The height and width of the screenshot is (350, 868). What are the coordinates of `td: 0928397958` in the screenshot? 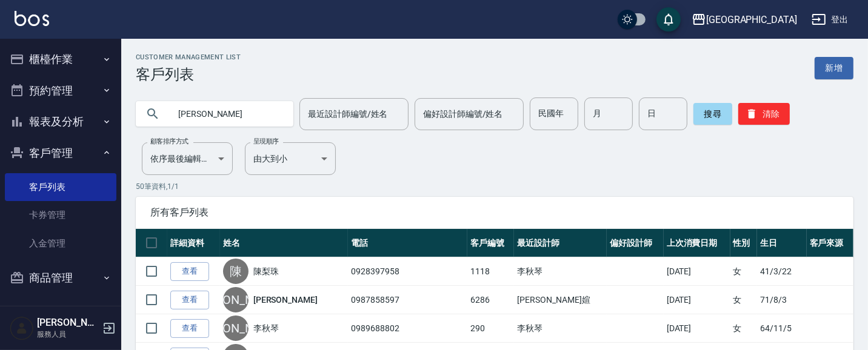 It's located at (407, 272).